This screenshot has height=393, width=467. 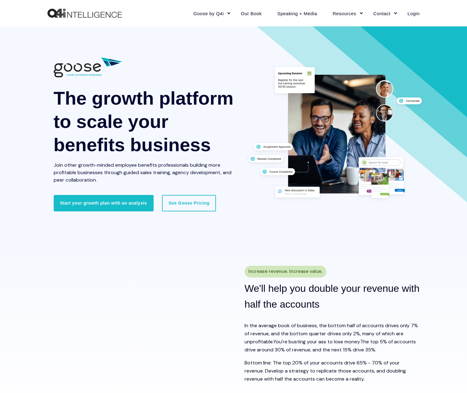 I want to click on img: Q4intelligence, LLC logo, so click(x=85, y=13).